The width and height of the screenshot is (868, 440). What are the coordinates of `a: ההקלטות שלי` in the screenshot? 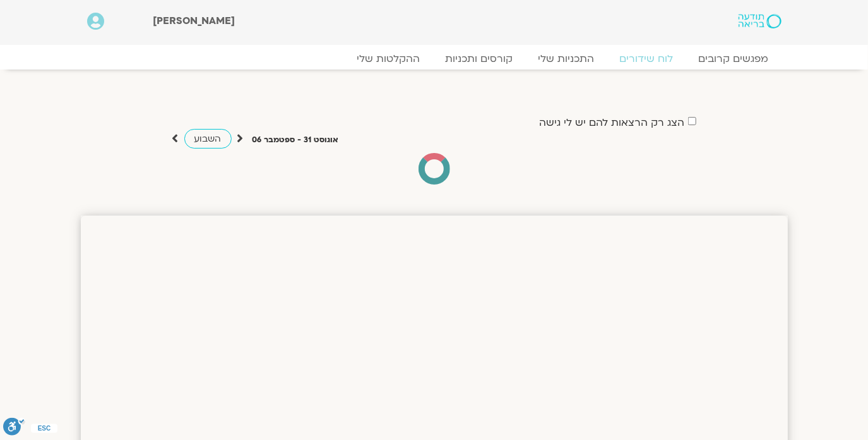 It's located at (389, 59).